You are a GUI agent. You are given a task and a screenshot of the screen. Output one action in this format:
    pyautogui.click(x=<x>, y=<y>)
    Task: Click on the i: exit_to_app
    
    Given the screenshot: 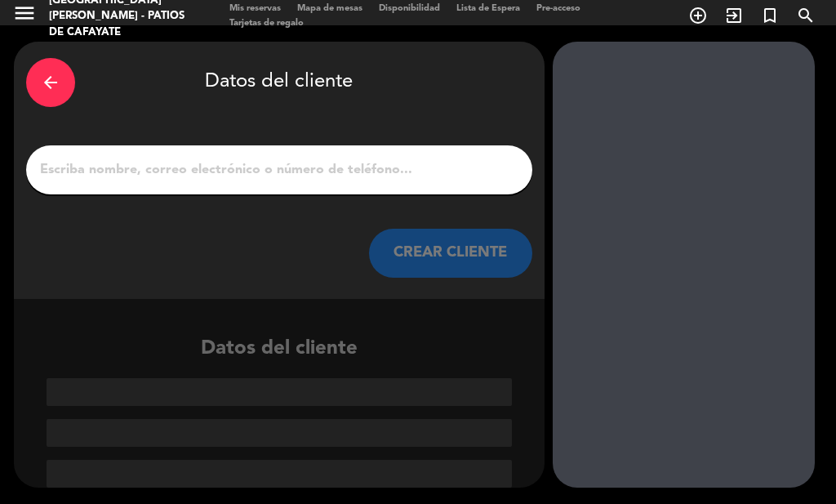 What is the action you would take?
    pyautogui.click(x=734, y=16)
    